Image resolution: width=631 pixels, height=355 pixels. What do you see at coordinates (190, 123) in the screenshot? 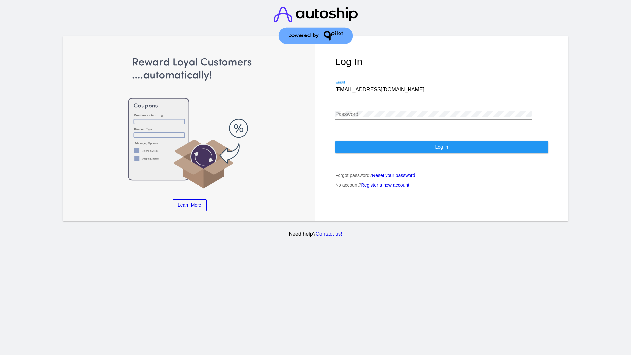
I see `img: Apply Coupons Automatically to Scheduled Orders with QPilot` at bounding box center [190, 123].